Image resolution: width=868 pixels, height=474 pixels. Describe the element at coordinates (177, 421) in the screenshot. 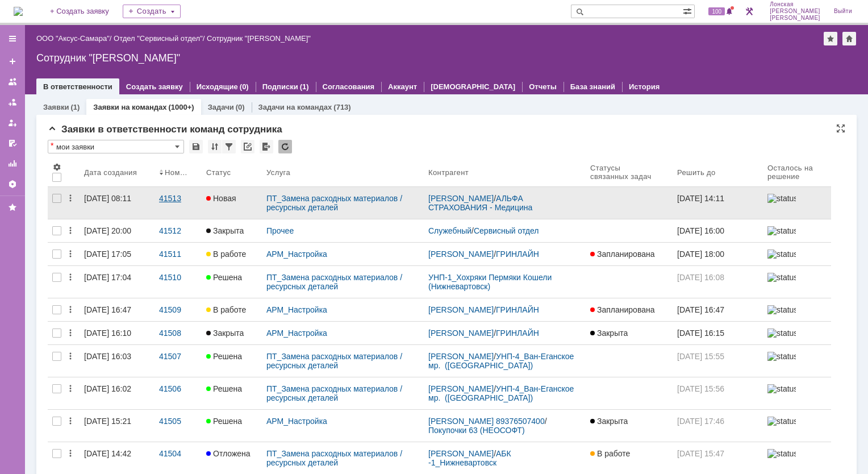

I see `div: 41505` at that location.